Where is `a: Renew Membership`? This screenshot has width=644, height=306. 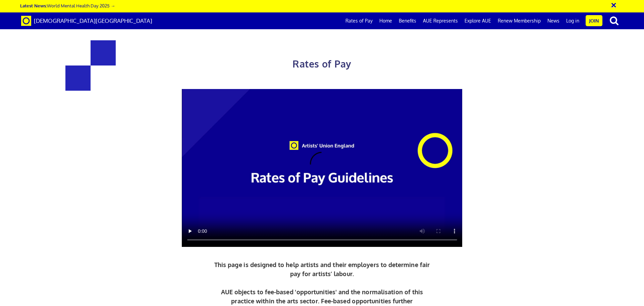
a: Renew Membership is located at coordinates (519, 21).